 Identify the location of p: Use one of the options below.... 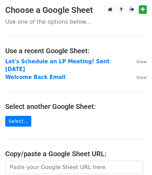
(76, 22).